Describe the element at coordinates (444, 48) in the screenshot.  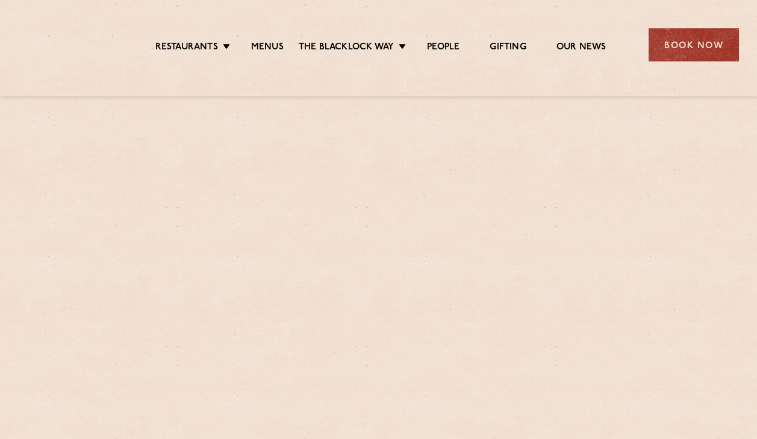
I see `a: People` at that location.